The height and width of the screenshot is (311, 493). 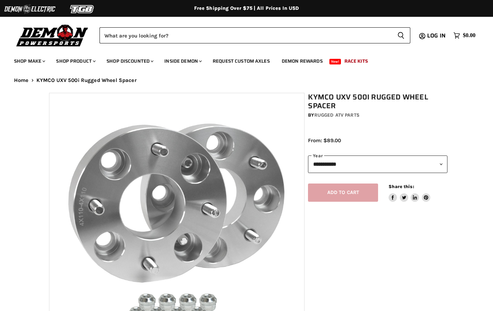 What do you see at coordinates (378, 115) in the screenshot?
I see `div: by` at bounding box center [378, 115].